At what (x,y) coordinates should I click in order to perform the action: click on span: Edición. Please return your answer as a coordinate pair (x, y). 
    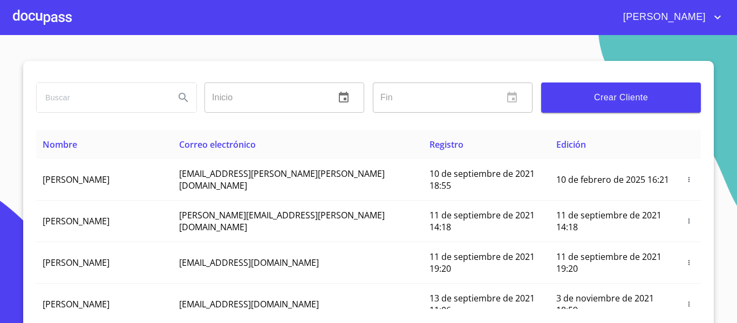
    Looking at the image, I should click on (571, 145).